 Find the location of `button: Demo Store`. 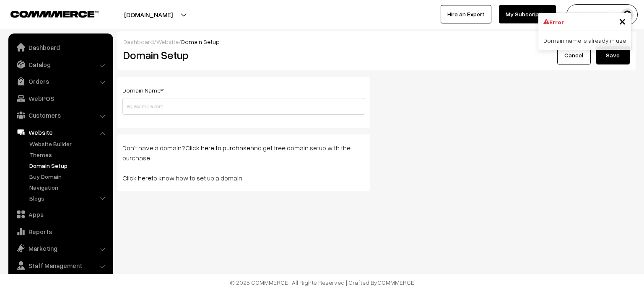

button: Demo Store is located at coordinates (602, 15).